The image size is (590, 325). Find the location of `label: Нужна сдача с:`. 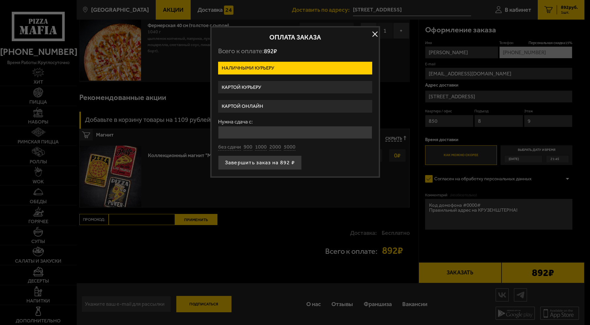

label: Нужна сдача с: is located at coordinates (295, 122).